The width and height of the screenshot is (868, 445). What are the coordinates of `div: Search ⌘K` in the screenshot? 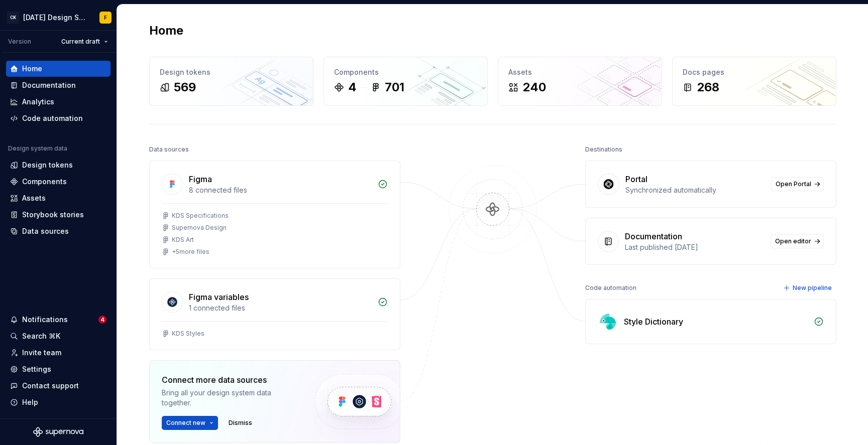 It's located at (41, 336).